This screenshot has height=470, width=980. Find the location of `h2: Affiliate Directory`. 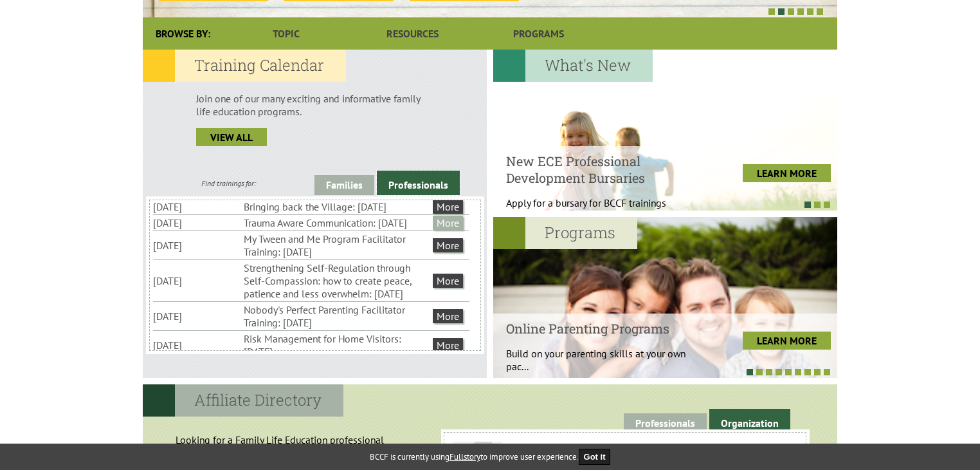

h2: Affiliate Directory is located at coordinates (243, 400).